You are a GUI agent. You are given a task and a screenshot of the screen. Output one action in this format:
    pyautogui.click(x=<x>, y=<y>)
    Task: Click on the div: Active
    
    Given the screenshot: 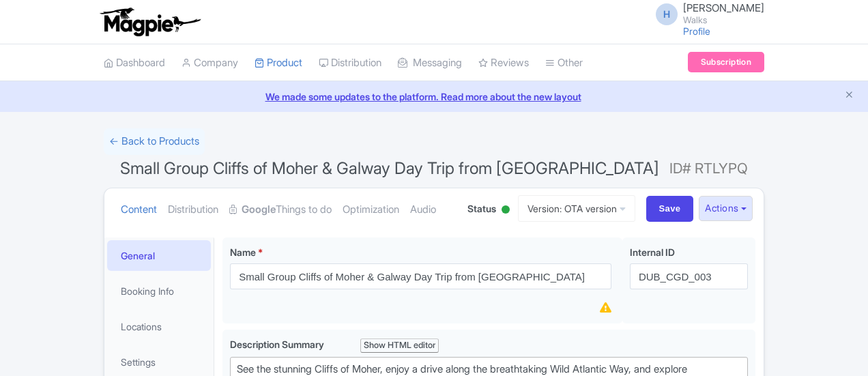 What is the action you would take?
    pyautogui.click(x=505, y=210)
    